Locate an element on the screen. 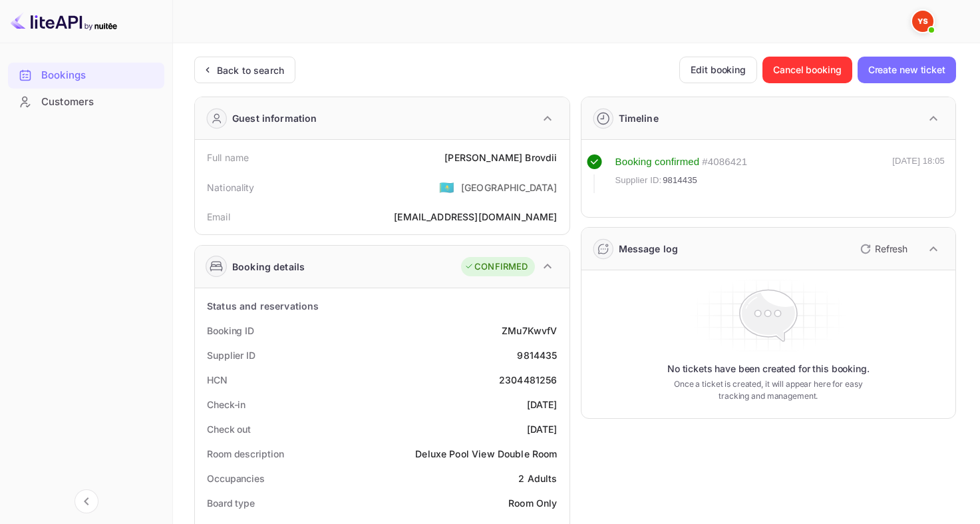 The width and height of the screenshot is (980, 524). div: Deluxe Pool View Double Room is located at coordinates (486, 453).